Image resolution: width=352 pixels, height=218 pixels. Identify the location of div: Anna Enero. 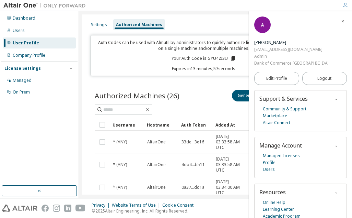
(292, 43).